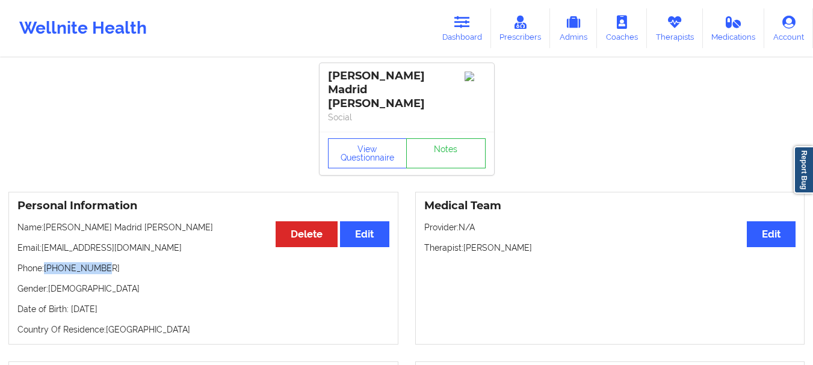 This screenshot has width=813, height=365. Describe the element at coordinates (521, 28) in the screenshot. I see `a: Prescribers` at that location.